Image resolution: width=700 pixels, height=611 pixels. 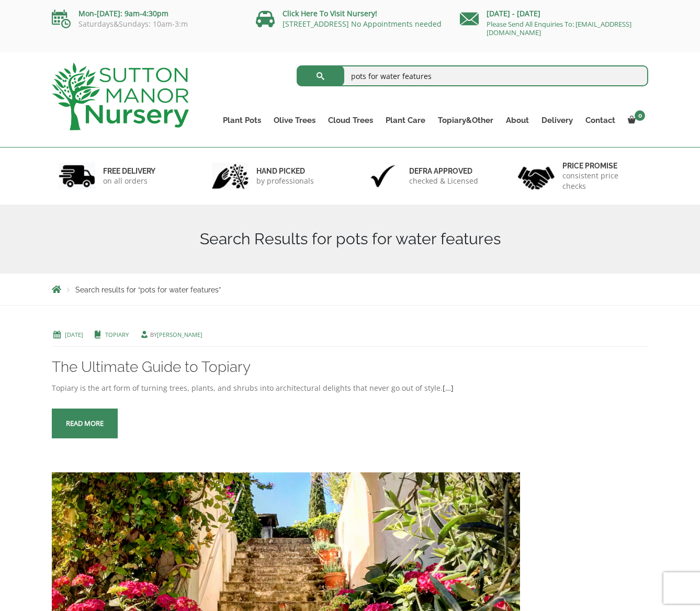 What do you see at coordinates (557, 120) in the screenshot?
I see `a: Delivery` at bounding box center [557, 120].